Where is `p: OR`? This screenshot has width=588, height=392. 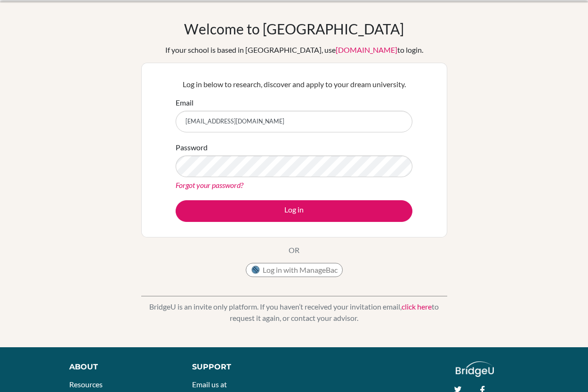
p: OR is located at coordinates (294, 250).